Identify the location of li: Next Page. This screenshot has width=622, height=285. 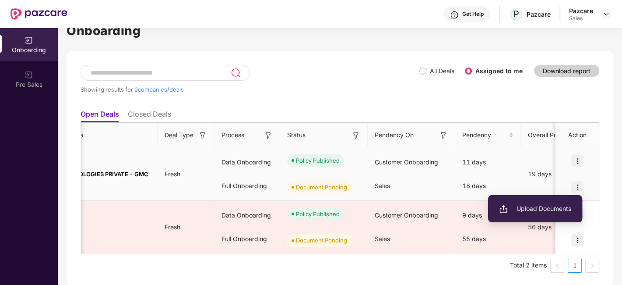
(593, 265).